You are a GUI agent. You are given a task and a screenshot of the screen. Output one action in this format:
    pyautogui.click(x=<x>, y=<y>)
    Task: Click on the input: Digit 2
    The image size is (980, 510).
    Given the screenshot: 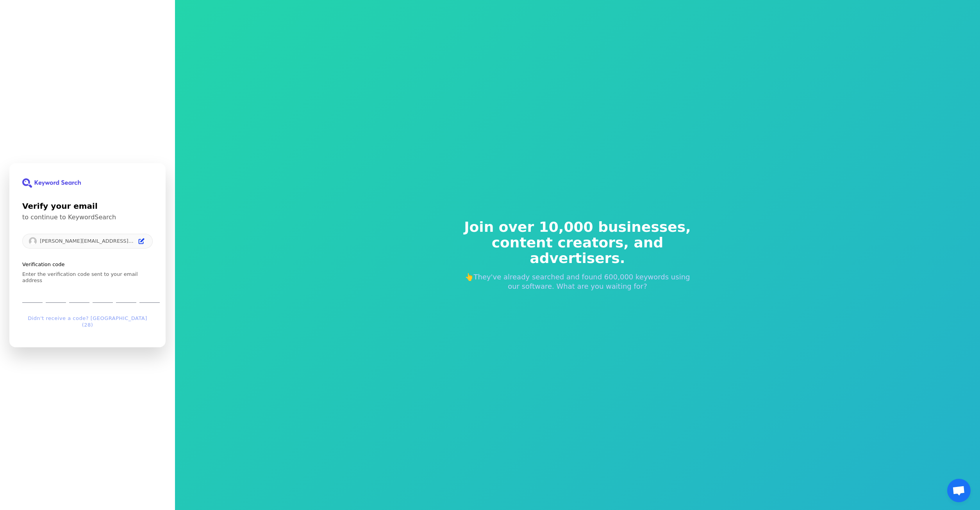 What is the action you would take?
    pyautogui.click(x=56, y=294)
    